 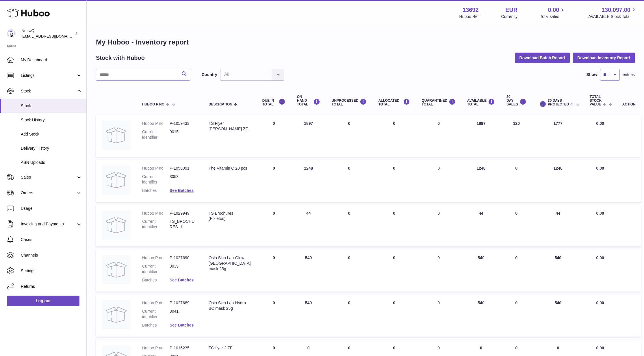 I want to click on div: The Vitamin C 28 pcs, so click(x=230, y=168).